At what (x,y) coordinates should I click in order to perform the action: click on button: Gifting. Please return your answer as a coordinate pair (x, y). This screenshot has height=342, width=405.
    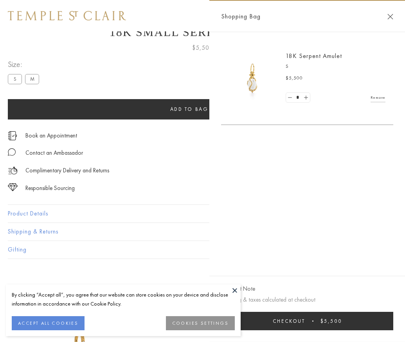
    Looking at the image, I should click on (202, 249).